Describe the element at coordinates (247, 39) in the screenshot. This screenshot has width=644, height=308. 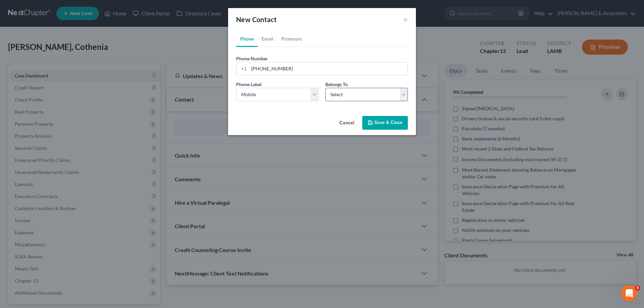
I see `a: Phone` at that location.